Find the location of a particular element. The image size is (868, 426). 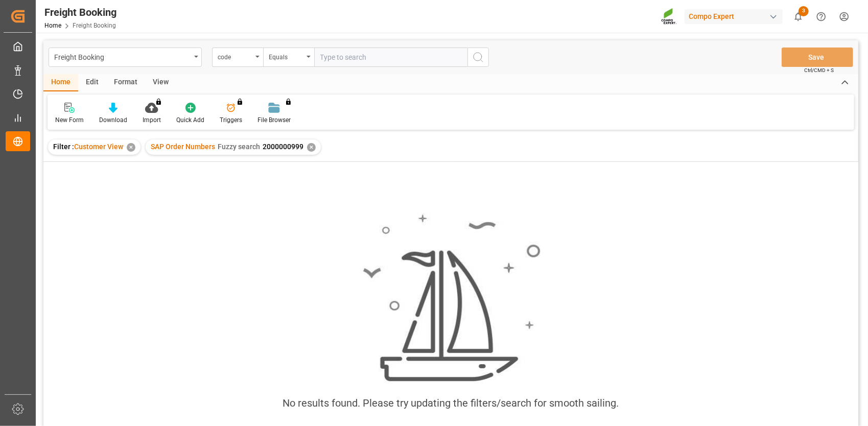

a: Home is located at coordinates (53, 25).